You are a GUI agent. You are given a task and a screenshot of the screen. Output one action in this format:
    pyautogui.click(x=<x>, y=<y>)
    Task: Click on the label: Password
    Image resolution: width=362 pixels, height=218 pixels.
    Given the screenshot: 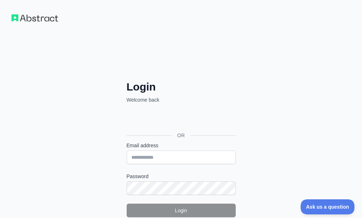 What is the action you would take?
    pyautogui.click(x=181, y=176)
    